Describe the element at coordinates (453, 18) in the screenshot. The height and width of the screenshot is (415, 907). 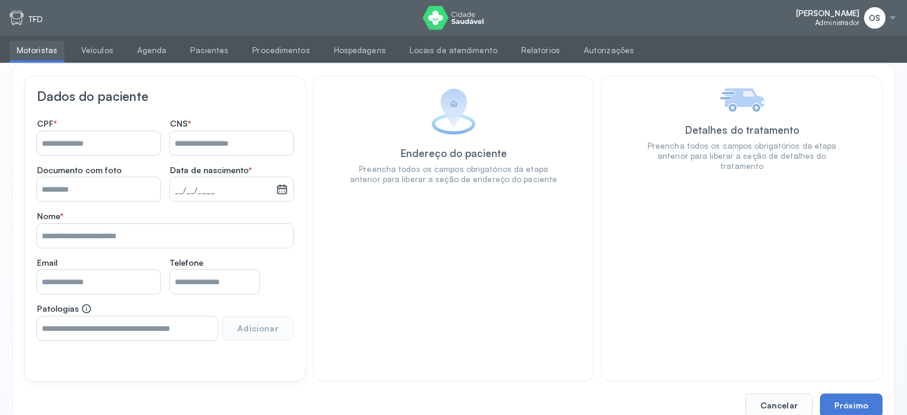
I see `img: logo do Cidade Saudável` at that location.